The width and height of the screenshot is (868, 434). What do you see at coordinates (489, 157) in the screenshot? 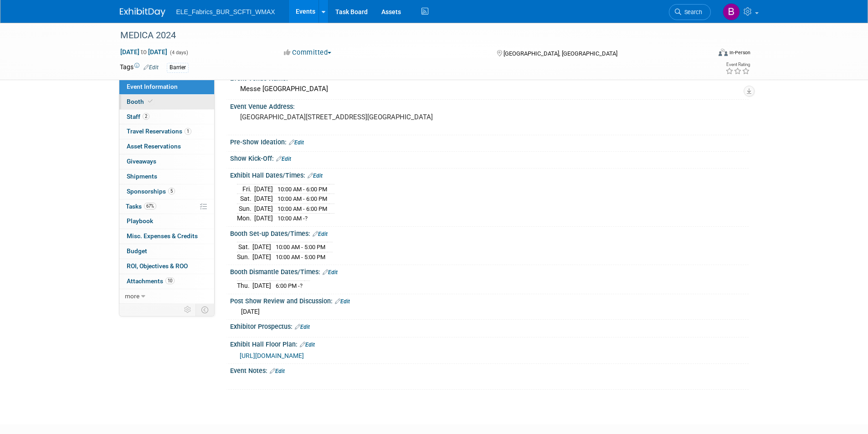
I see `div: Show Kick-Off:` at bounding box center [489, 157].